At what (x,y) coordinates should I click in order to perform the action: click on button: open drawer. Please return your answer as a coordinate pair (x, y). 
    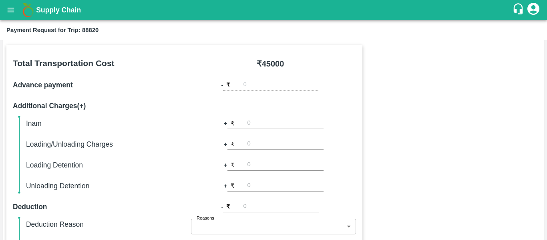
    Looking at the image, I should click on (11, 10).